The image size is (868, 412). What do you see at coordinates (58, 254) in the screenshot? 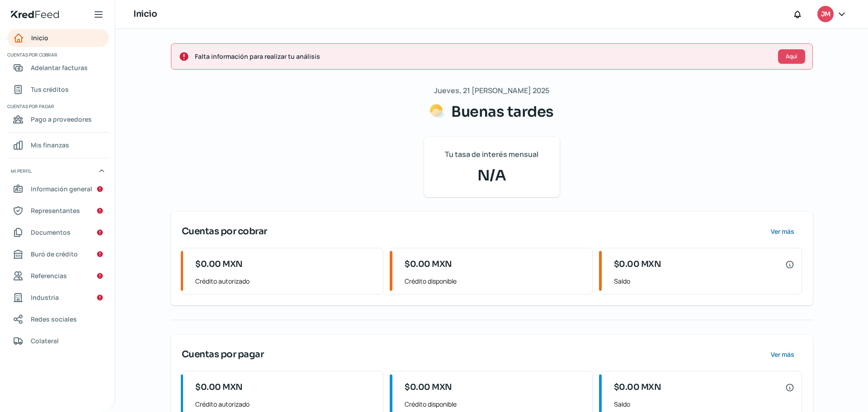
I see `a: Buró de crédito` at bounding box center [58, 254].